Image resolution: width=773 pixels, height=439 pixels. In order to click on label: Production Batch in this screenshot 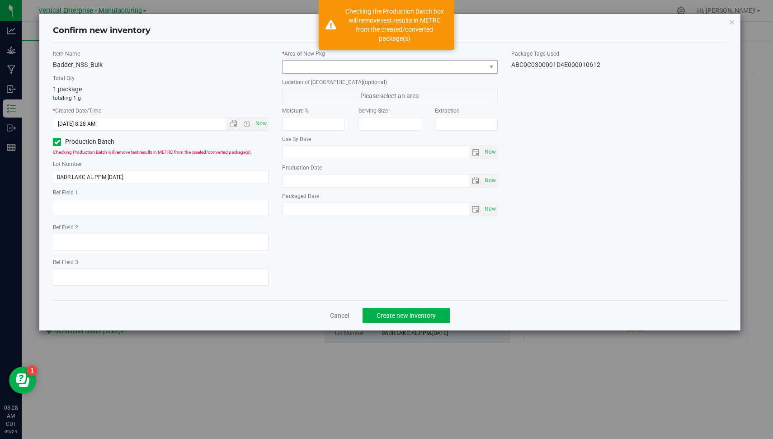, I will do `click(103, 141)`.